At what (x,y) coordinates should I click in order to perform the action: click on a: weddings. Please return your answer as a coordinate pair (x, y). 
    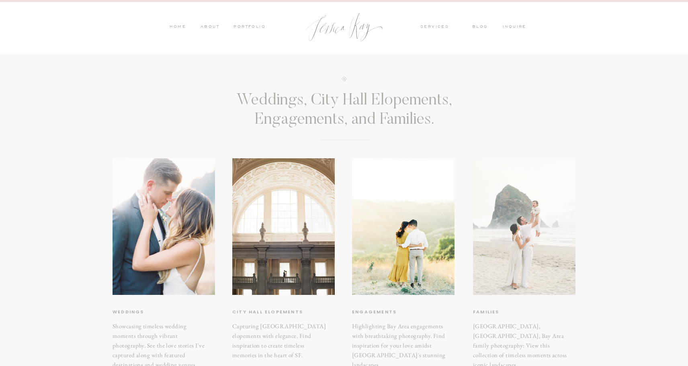
    Looking at the image, I should click on (146, 312).